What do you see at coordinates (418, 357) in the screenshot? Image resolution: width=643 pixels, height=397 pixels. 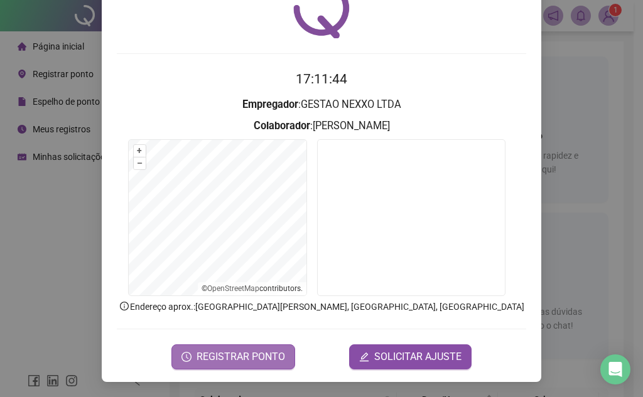 I see `span: SOLICITAR AJUSTE` at bounding box center [418, 357].